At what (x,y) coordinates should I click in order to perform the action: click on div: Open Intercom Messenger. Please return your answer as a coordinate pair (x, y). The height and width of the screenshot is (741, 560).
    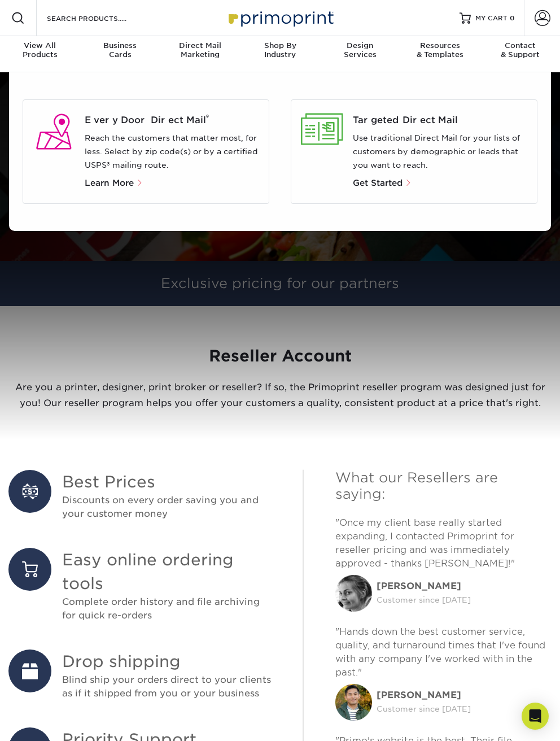
    Looking at the image, I should click on (535, 716).